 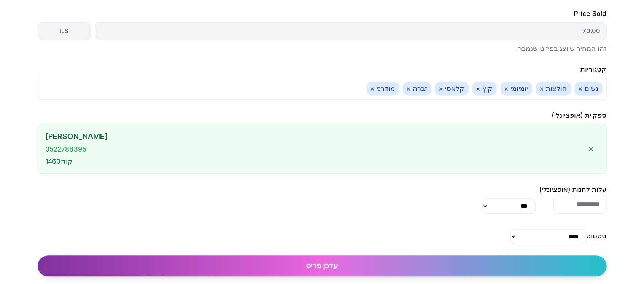 I want to click on label: Price Sold, so click(x=590, y=13).